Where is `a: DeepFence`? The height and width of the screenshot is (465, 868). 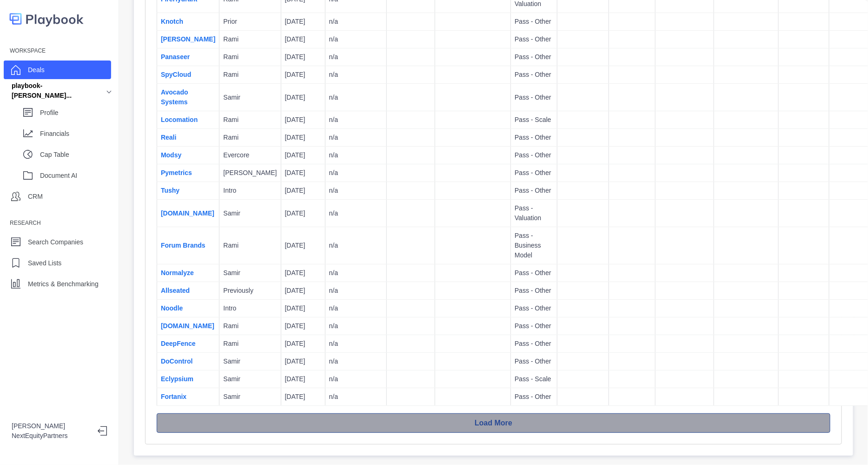 a: DeepFence is located at coordinates (178, 343).